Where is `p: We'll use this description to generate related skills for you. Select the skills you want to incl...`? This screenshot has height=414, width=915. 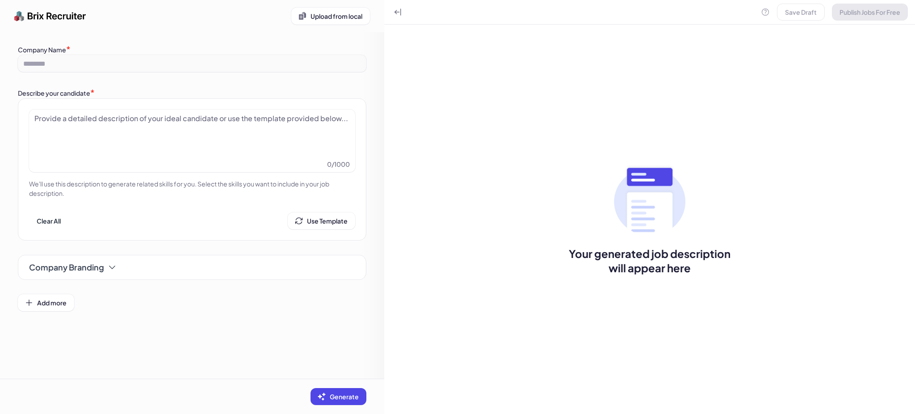
p: We'll use this description to generate related skills for you. Select the skills you want to incl... is located at coordinates (192, 189).